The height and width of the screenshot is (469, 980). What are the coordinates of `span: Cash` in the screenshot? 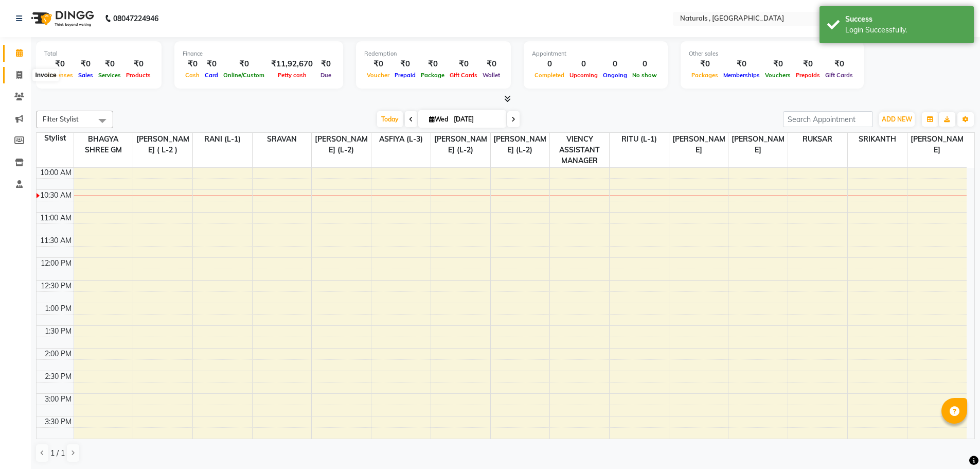 It's located at (193, 75).